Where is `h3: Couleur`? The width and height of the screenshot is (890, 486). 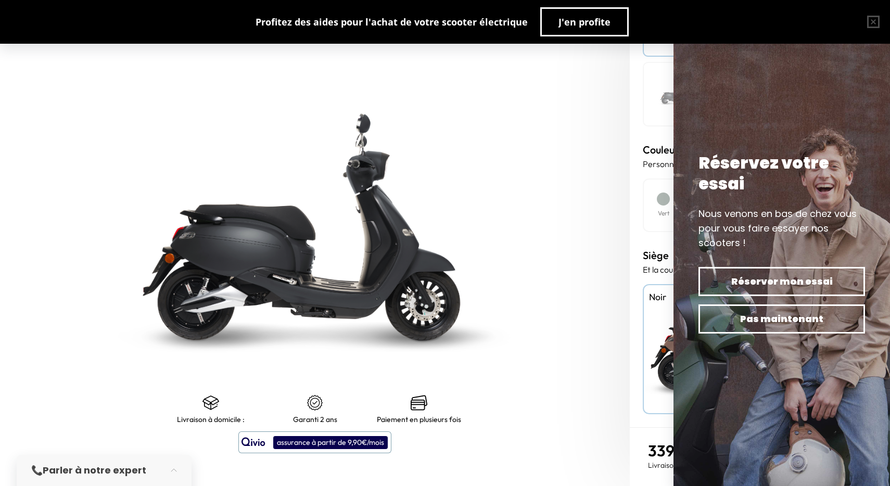 h3: Couleur is located at coordinates (760, 150).